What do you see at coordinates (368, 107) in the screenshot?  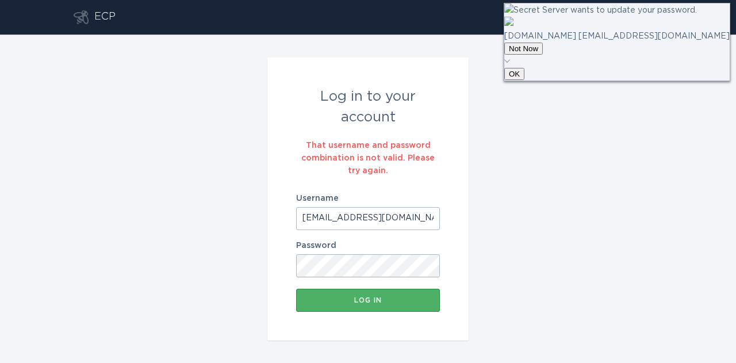 I see `div: Log in to your account` at bounding box center [368, 107].